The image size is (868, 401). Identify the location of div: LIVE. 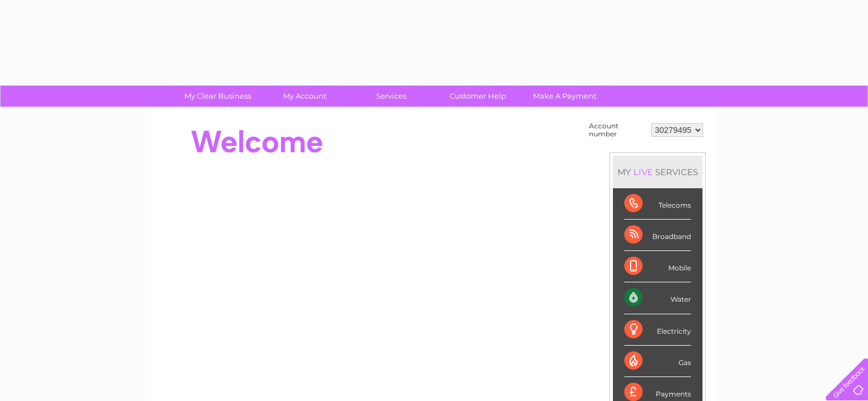
(644, 172).